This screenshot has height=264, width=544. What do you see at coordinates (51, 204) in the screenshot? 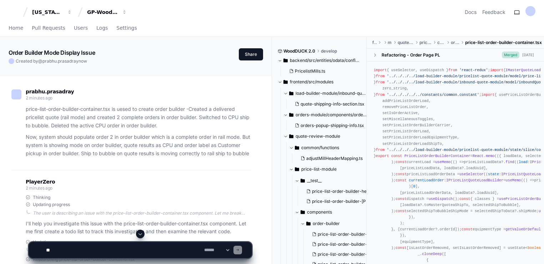
I see `span: Updating progress` at bounding box center [51, 204].